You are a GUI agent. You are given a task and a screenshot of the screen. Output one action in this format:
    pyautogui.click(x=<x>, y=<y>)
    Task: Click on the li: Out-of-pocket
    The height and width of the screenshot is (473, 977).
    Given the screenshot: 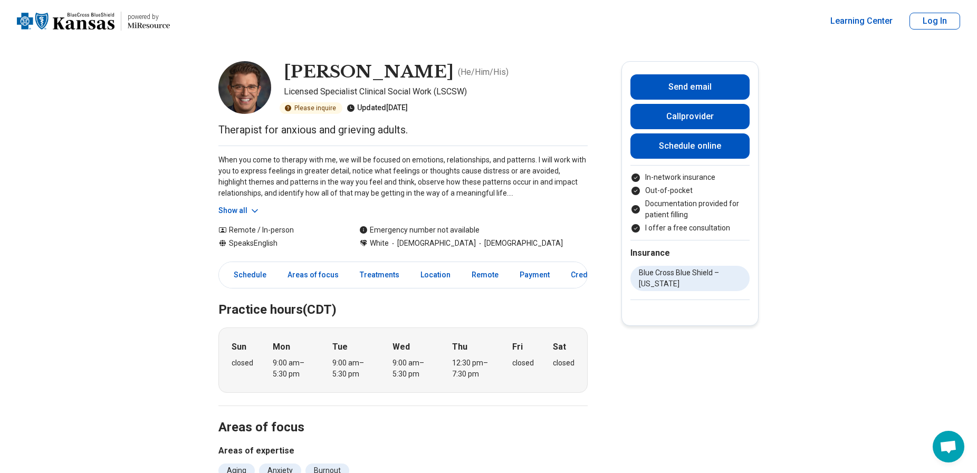 What is the action you would take?
    pyautogui.click(x=690, y=190)
    